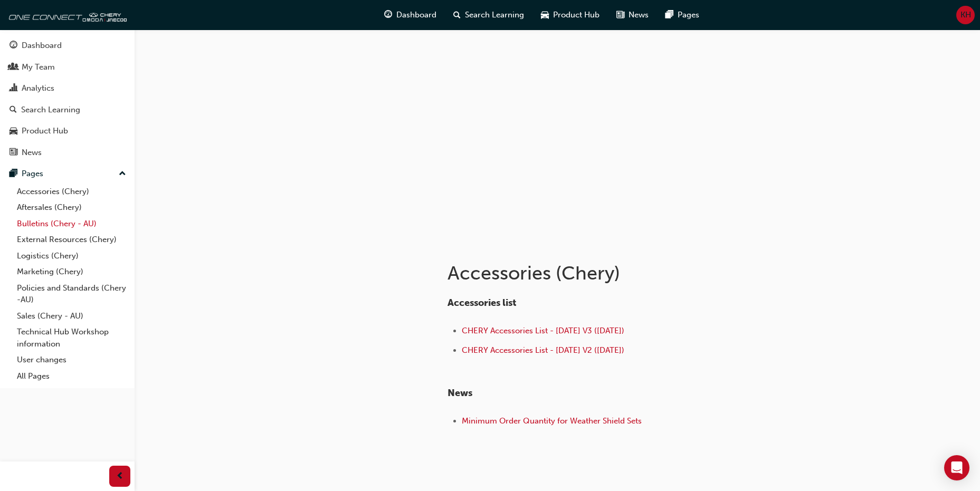  What do you see at coordinates (67, 110) in the screenshot?
I see `a: Search Learning` at bounding box center [67, 110].